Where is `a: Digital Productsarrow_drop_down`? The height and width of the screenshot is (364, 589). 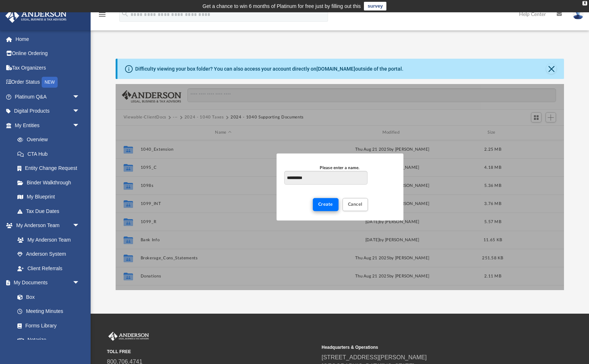 a: Digital Productsarrow_drop_down is located at coordinates (48, 111).